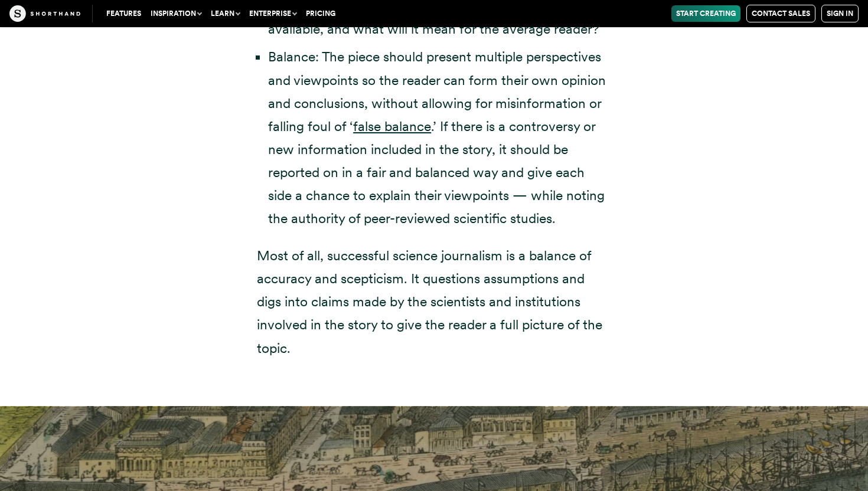 This screenshot has height=491, width=868. Describe the element at coordinates (123, 13) in the screenshot. I see `a: Features` at that location.